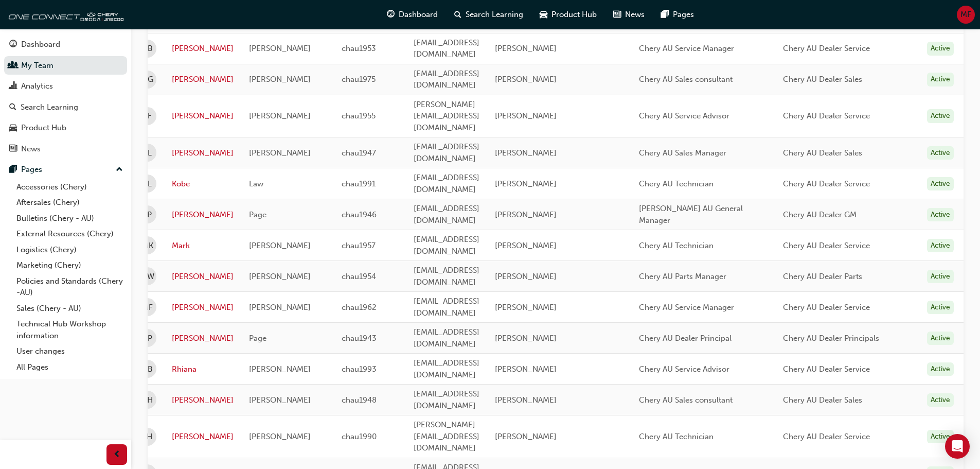 The height and width of the screenshot is (469, 980). Describe the element at coordinates (147, 48) in the screenshot. I see `span: CB` at that location.